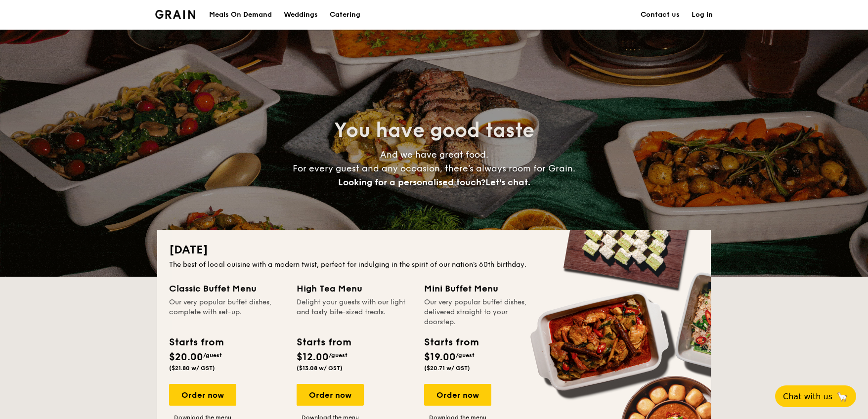 The height and width of the screenshot is (419, 868). Describe the element at coordinates (507, 183) in the screenshot. I see `span: Let's chat.` at that location.